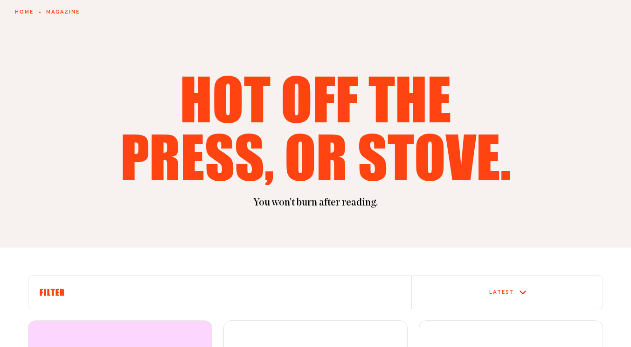 The height and width of the screenshot is (347, 631). I want to click on a: Magazine, so click(63, 12).